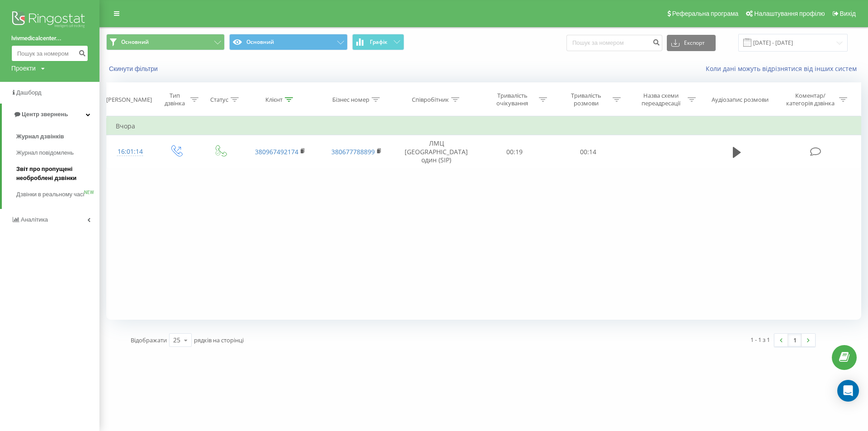 The width and height of the screenshot is (868, 431). Describe the element at coordinates (51, 115) in the screenshot. I see `a: Центр звернень` at that location.